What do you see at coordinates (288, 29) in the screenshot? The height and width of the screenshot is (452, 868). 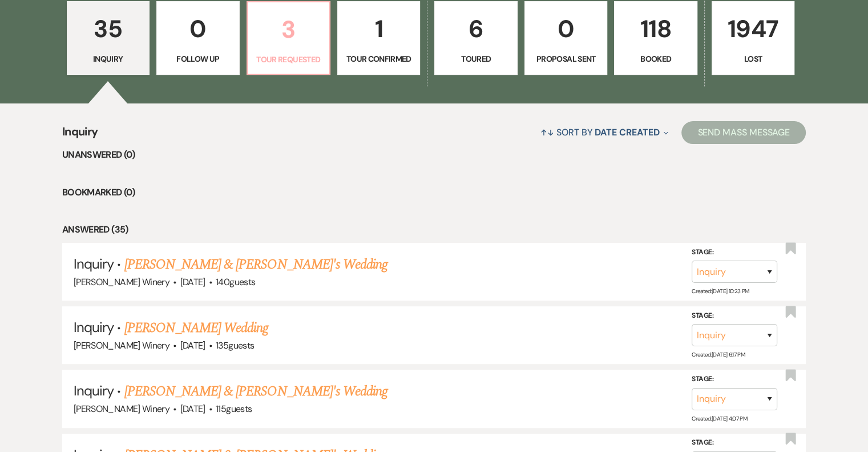 I see `p: 3` at bounding box center [288, 29].